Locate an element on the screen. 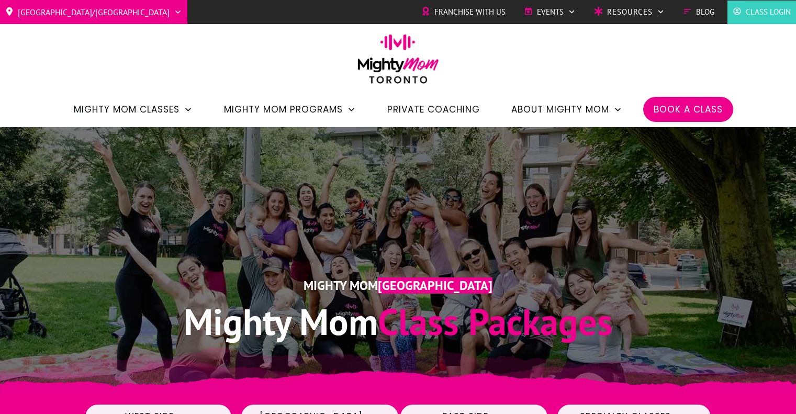 Image resolution: width=796 pixels, height=414 pixels. a: Class Login is located at coordinates (762, 12).